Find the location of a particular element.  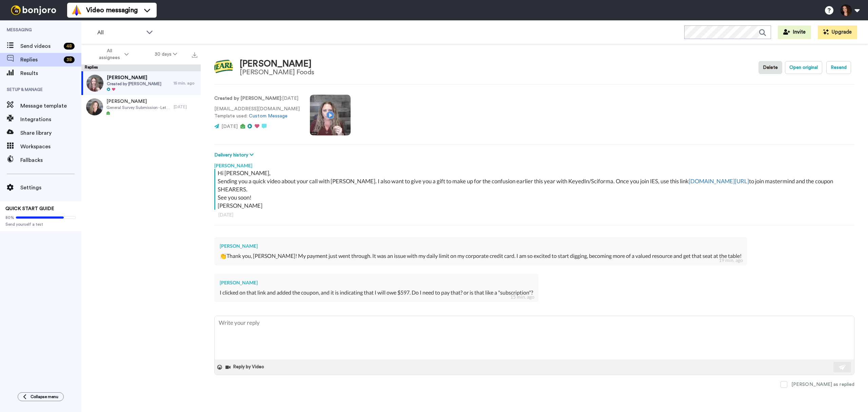

button: Export all results that match these filters now. is located at coordinates (195, 54).